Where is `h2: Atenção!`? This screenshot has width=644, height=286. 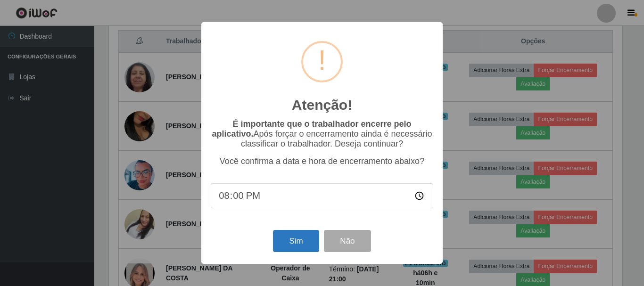 h2: Atenção! is located at coordinates (322, 105).